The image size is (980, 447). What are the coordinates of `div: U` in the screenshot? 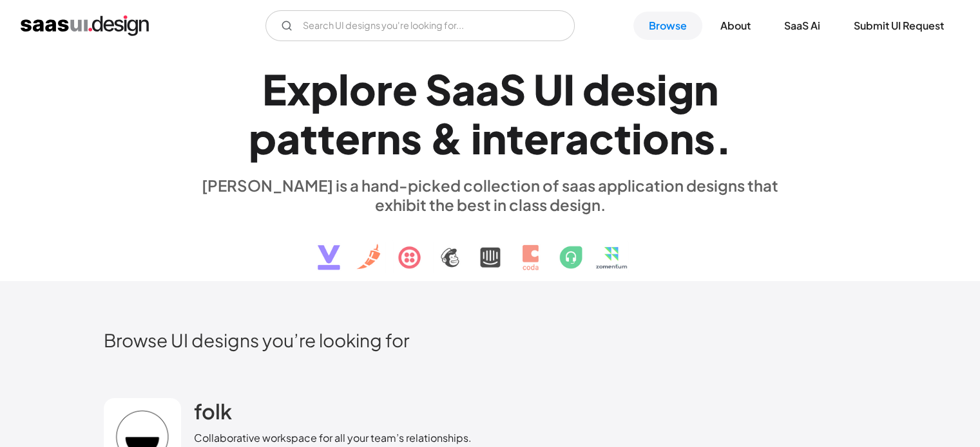 It's located at (548, 88).